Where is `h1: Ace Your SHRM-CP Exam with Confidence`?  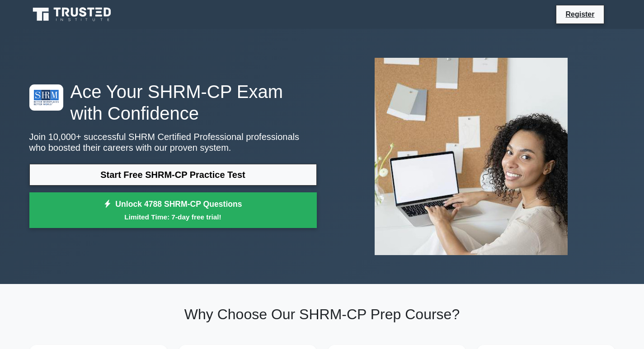 h1: Ace Your SHRM-CP Exam with Confidence is located at coordinates (173, 102).